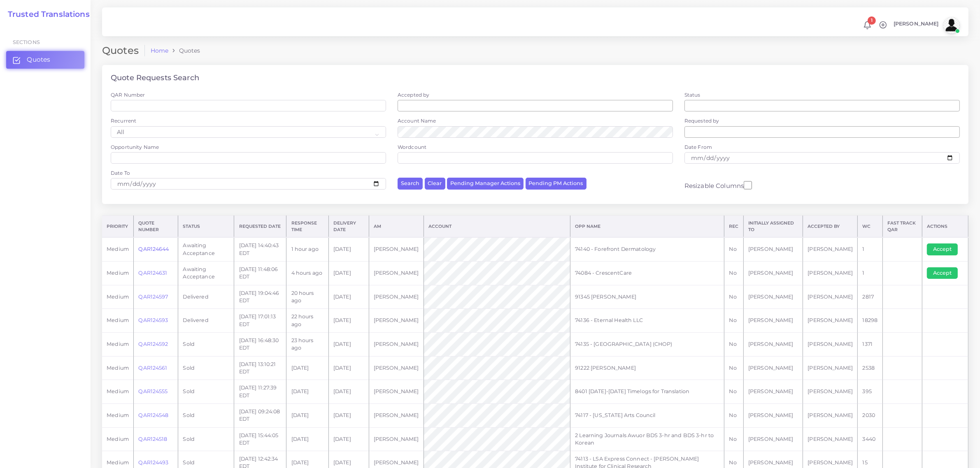 The width and height of the screenshot is (980, 468). Describe the element at coordinates (135, 147) in the screenshot. I see `label: Opportunity Name` at that location.